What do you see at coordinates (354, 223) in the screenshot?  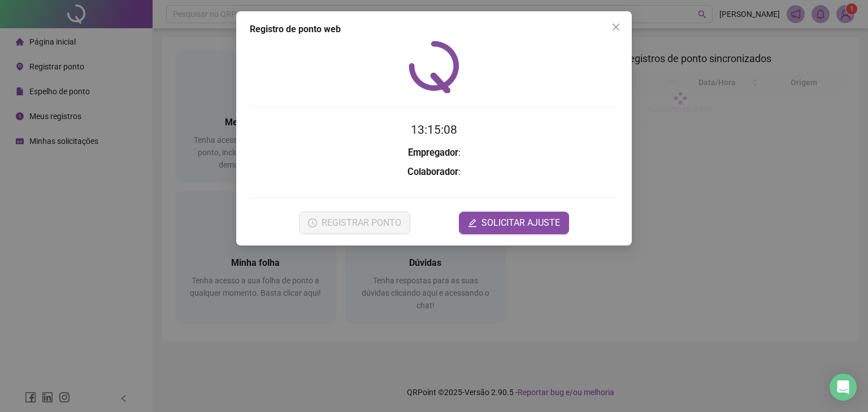 I see `button: REGISTRAR PONTO` at bounding box center [354, 223].